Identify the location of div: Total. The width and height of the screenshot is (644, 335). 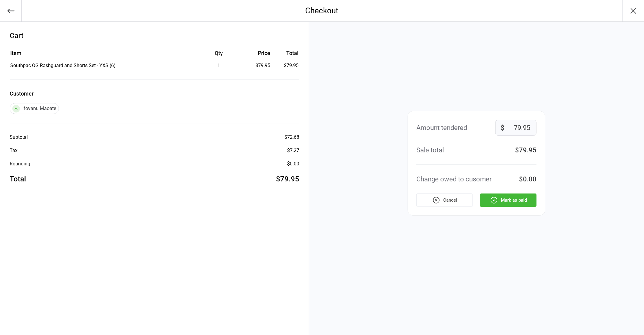
(18, 179).